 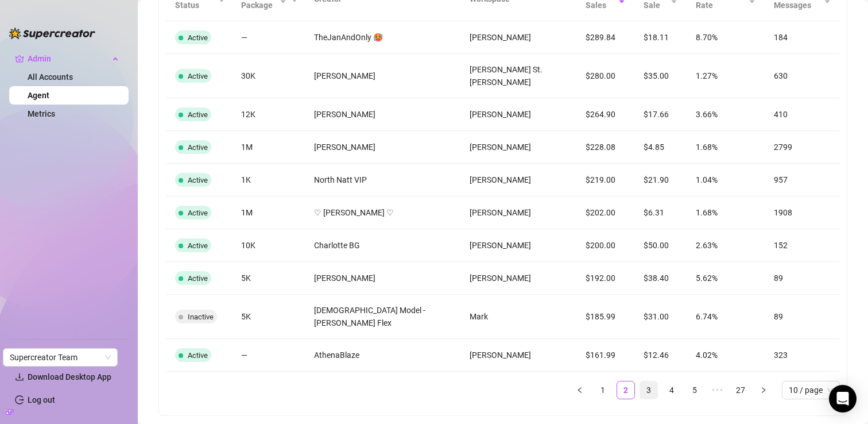 What do you see at coordinates (672, 390) in the screenshot?
I see `a: 4` at bounding box center [672, 390].